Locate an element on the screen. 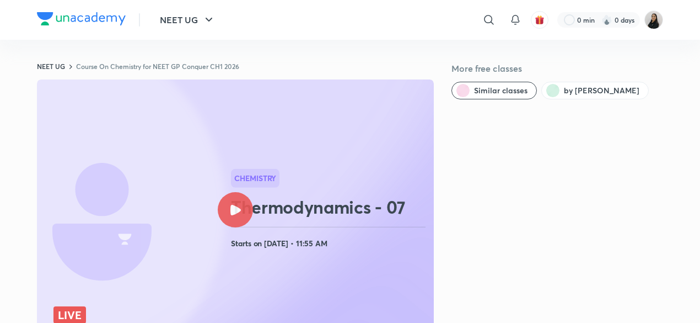  img: Company Logo is located at coordinates (81, 19).